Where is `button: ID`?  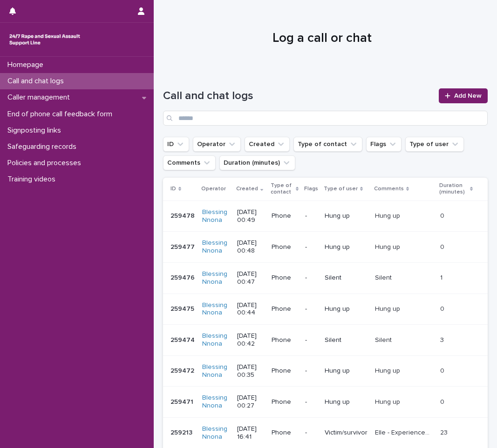 button: ID is located at coordinates (176, 144).